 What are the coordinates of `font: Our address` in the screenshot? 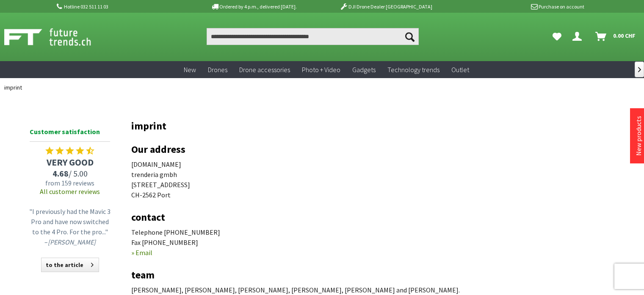 It's located at (158, 149).